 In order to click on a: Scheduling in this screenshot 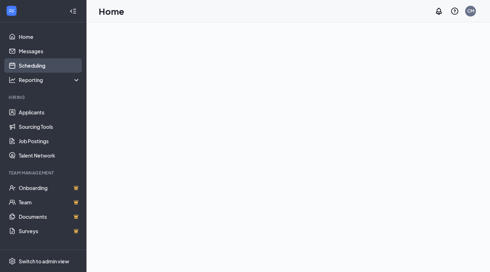, I will do `click(49, 66)`.